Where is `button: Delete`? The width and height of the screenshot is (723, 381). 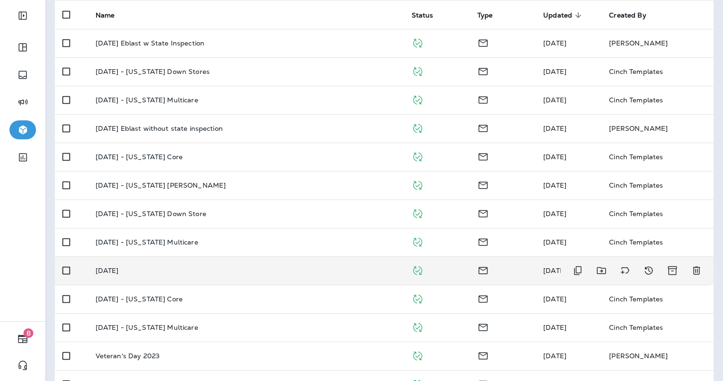
button: Delete is located at coordinates (697, 270).